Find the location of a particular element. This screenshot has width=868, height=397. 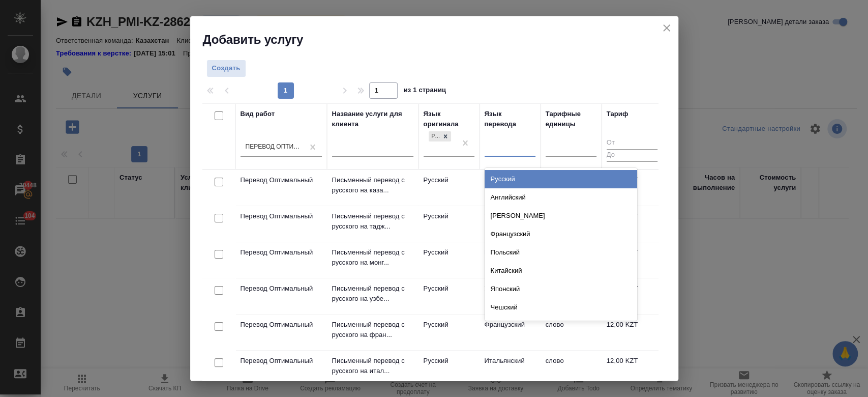

span: из 1 страниц is located at coordinates (426, 91).